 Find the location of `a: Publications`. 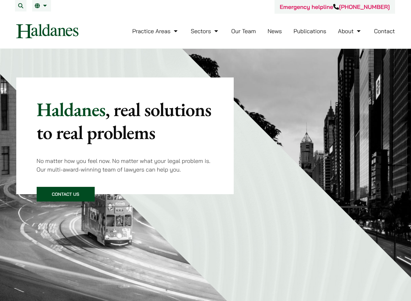

a: Publications is located at coordinates (310, 31).